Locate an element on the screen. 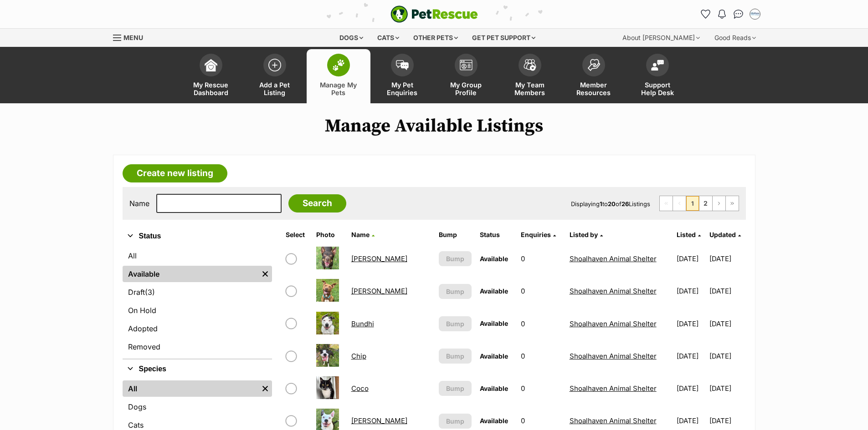 This screenshot has width=868, height=430. a: Create new listing is located at coordinates (175, 173).